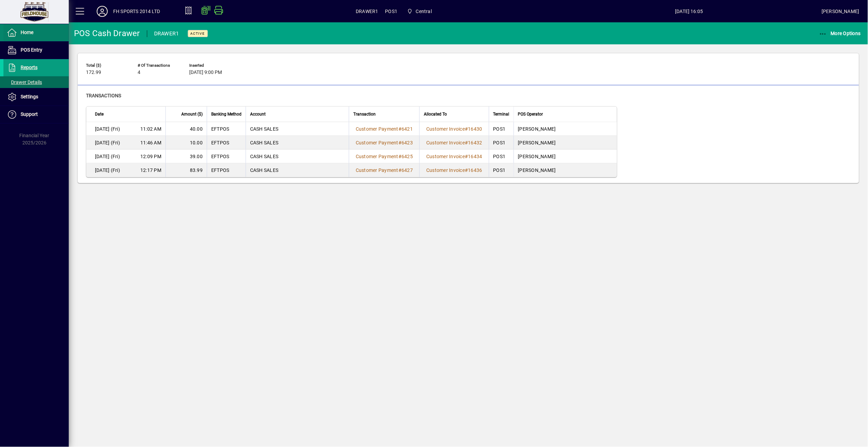  What do you see at coordinates (137, 11) in the screenshot?
I see `div: FH SPORTS 2014 LTD` at bounding box center [137, 11].